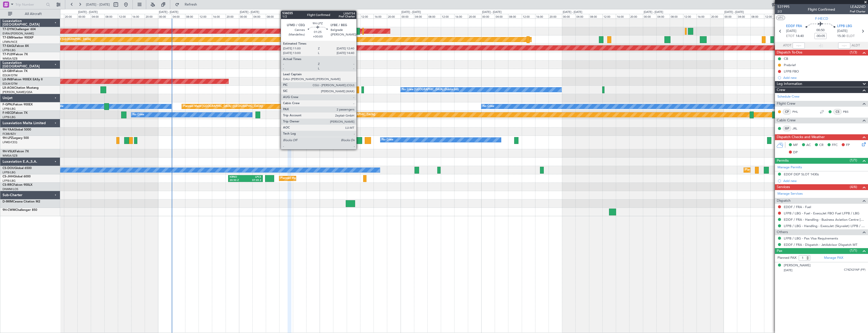  What do you see at coordinates (18, 38) in the screenshot?
I see `a: T7-EMIHawker 900XP` at bounding box center [18, 38].